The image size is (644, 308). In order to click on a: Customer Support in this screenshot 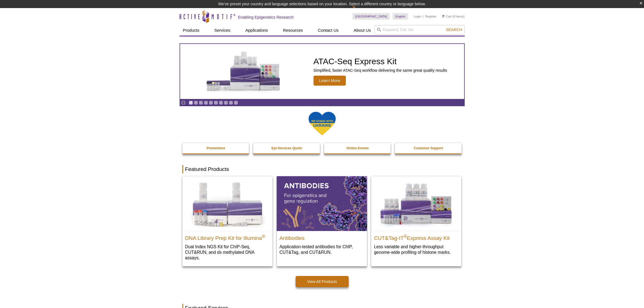, I will do `click(428, 148)`.